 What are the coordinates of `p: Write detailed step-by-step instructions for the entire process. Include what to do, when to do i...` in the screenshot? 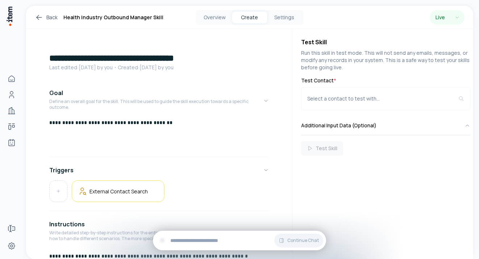 It's located at (156, 236).